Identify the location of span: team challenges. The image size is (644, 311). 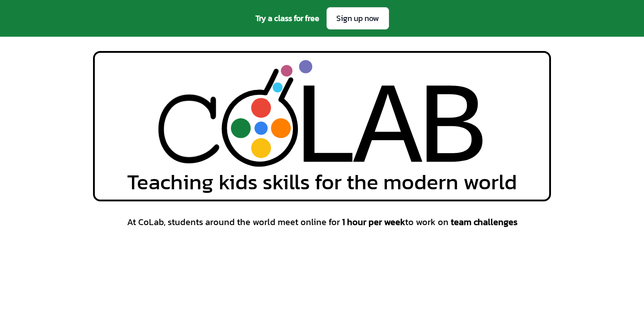
(484, 222).